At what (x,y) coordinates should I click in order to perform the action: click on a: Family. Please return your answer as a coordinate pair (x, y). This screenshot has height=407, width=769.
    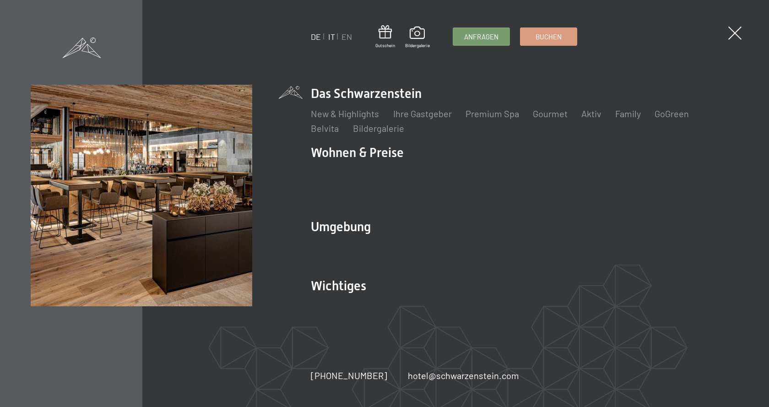
    Looking at the image, I should click on (628, 114).